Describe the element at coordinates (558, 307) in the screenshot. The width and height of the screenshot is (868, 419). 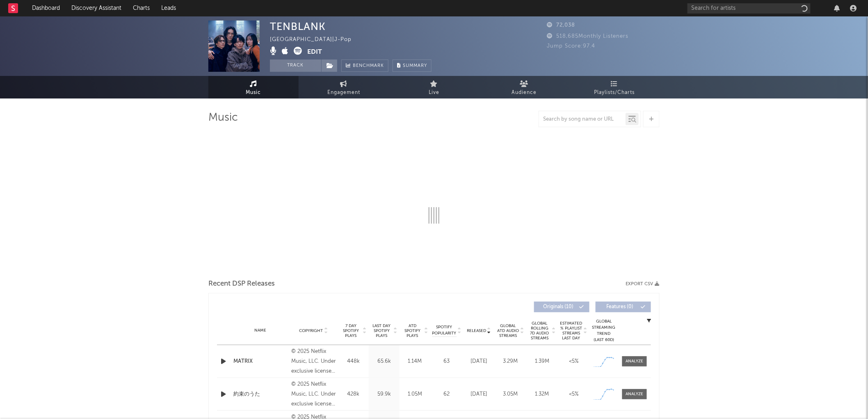
I see `span: Originals ( 10 )` at that location.